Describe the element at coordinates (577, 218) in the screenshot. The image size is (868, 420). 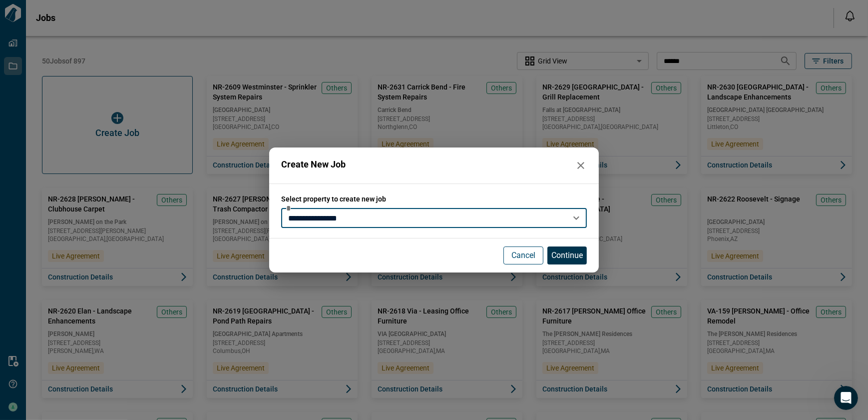
I see `button: Open` at that location.